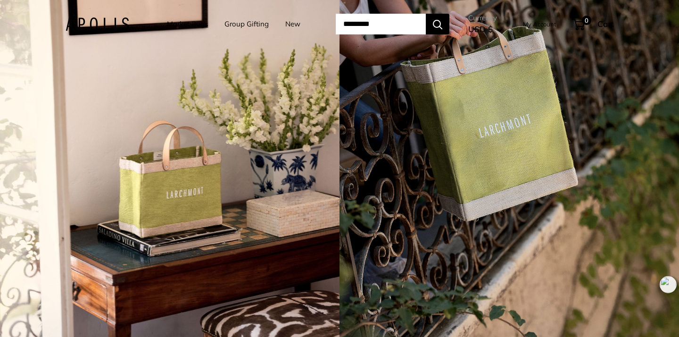 This screenshot has height=337, width=679. Describe the element at coordinates (587, 20) in the screenshot. I see `span: 0` at that location.